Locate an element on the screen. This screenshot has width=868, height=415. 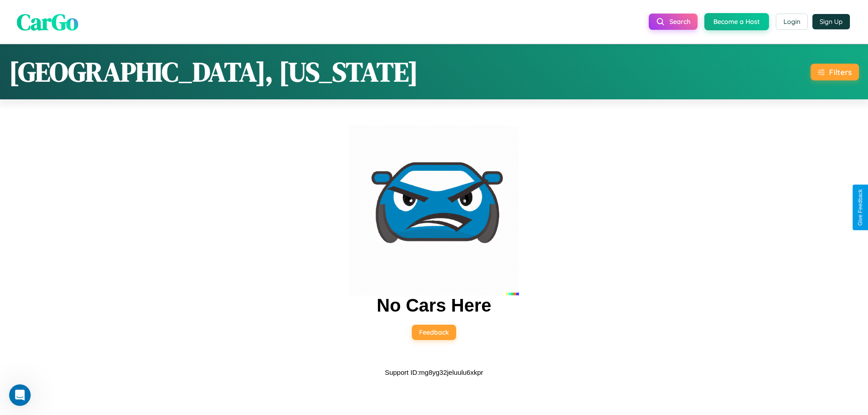
button: Login is located at coordinates (791, 21).